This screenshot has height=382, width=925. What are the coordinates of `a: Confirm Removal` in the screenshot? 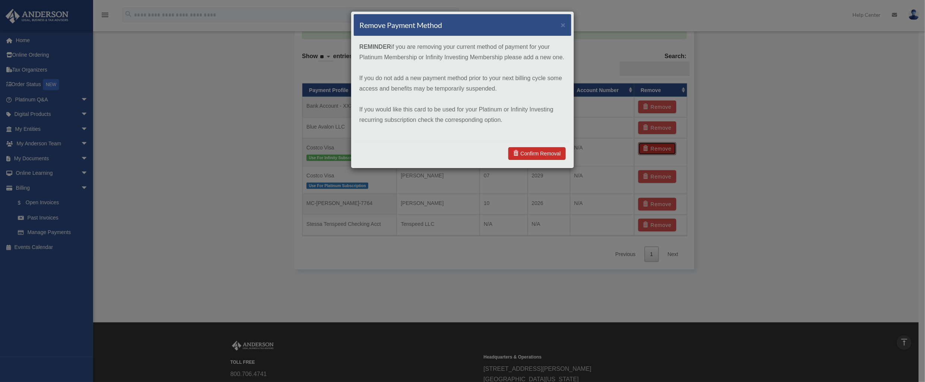 It's located at (537, 153).